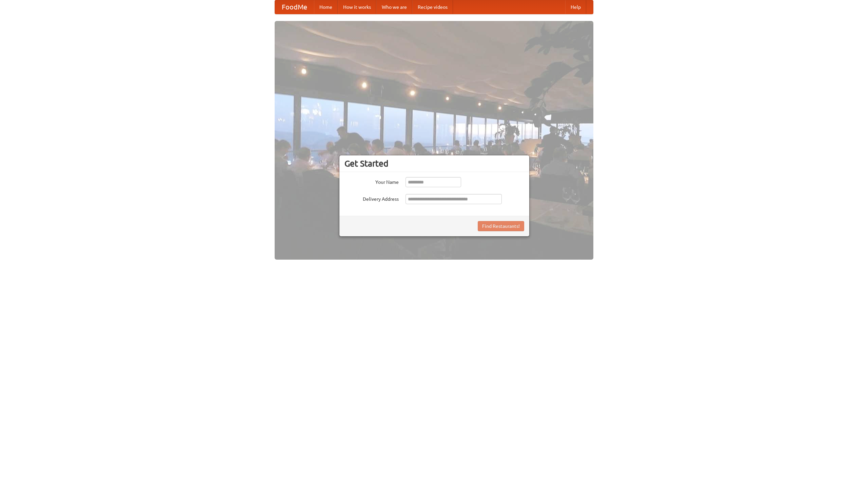 The image size is (868, 479). Describe the element at coordinates (357, 7) in the screenshot. I see `a: How it works` at that location.